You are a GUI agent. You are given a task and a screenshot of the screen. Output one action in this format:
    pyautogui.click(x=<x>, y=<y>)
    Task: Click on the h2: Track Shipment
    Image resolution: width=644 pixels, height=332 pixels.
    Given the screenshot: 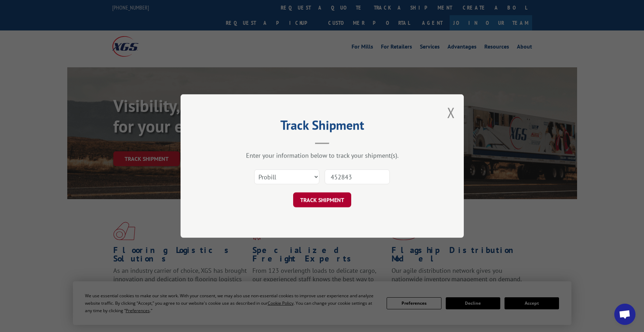 What is the action you would take?
    pyautogui.click(x=323, y=127)
    